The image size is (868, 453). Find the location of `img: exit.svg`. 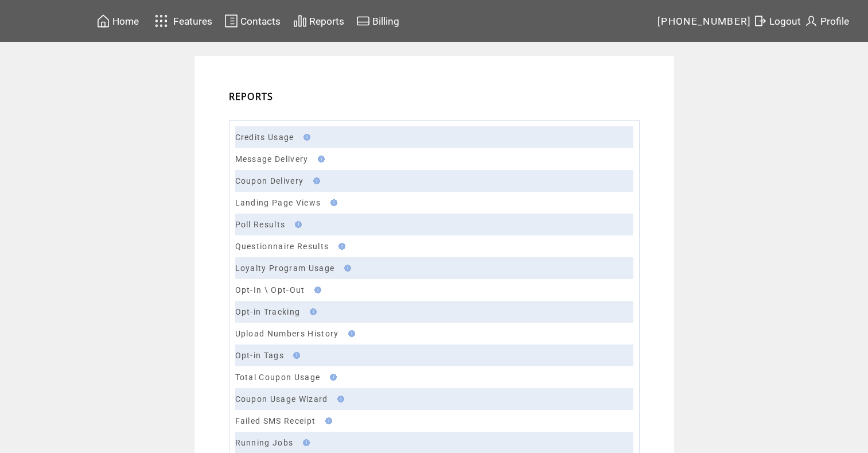

img: exit.svg is located at coordinates (760, 21).